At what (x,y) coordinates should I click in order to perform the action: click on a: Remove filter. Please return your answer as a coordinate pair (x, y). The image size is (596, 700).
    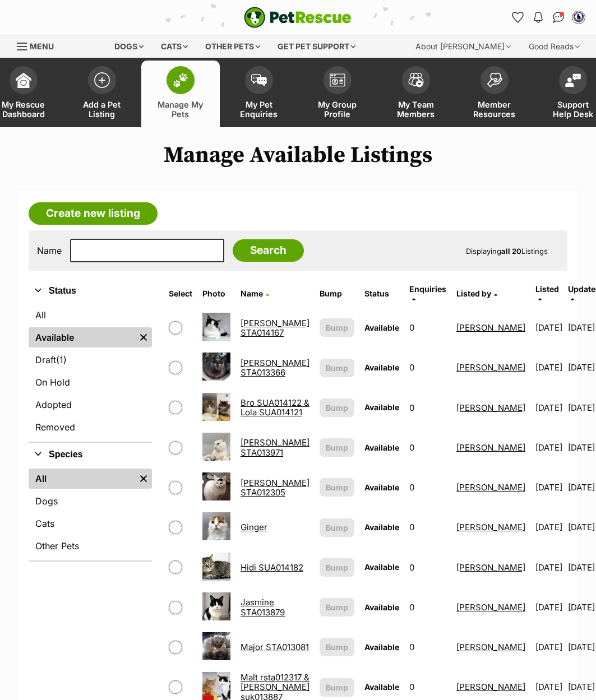
    Looking at the image, I should click on (144, 337).